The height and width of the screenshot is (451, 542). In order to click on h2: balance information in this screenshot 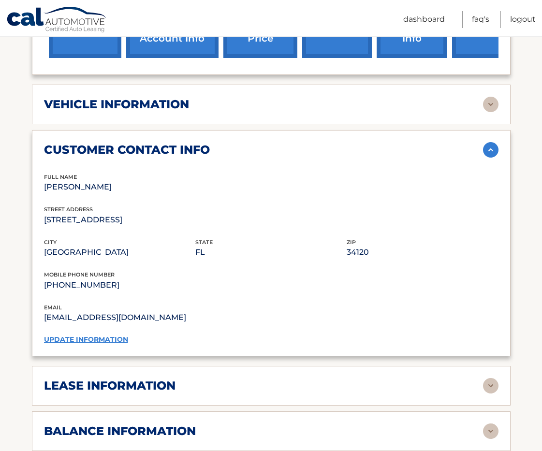, I will do `click(120, 431)`.